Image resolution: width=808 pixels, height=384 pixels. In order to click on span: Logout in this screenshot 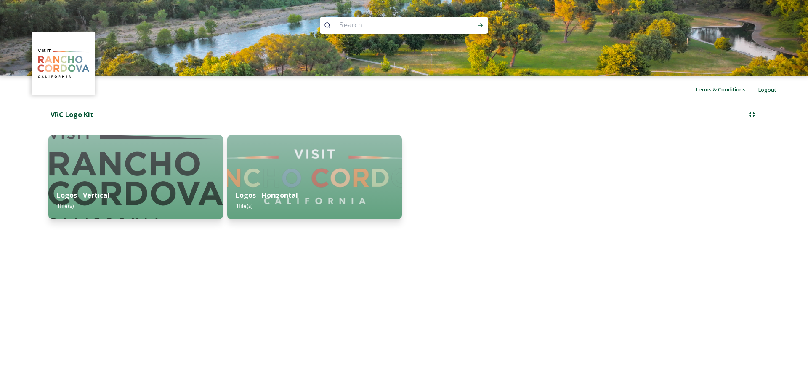, I will do `click(767, 90)`.